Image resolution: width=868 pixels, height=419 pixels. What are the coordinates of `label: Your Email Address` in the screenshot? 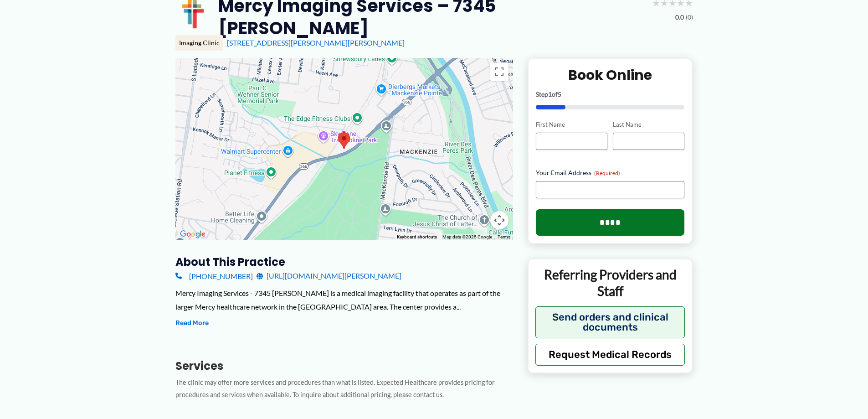 It's located at (610, 173).